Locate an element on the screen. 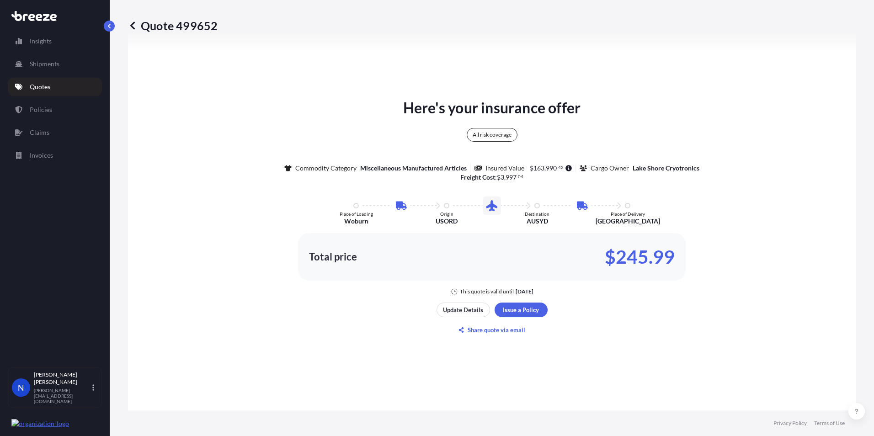  p: Quote 499652 is located at coordinates (173, 26).